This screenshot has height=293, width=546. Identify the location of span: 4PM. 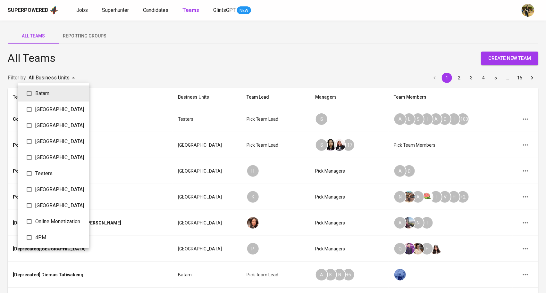
(60, 238).